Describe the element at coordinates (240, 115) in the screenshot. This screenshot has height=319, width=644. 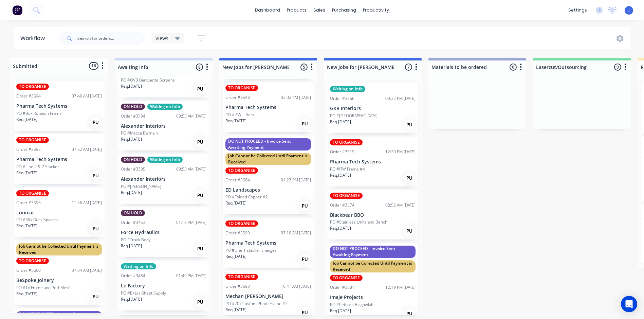
I see `p: PO #ITW Lifters` at that location.